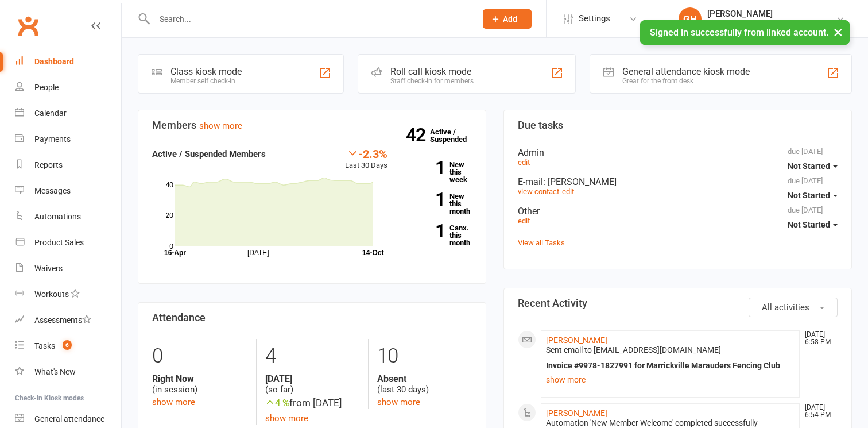  Describe the element at coordinates (677, 152) in the screenshot. I see `div: Admin` at that location.